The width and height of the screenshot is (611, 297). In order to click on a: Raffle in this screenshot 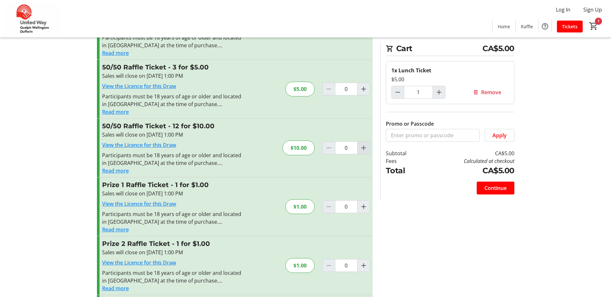, I will do `click(527, 26)`.